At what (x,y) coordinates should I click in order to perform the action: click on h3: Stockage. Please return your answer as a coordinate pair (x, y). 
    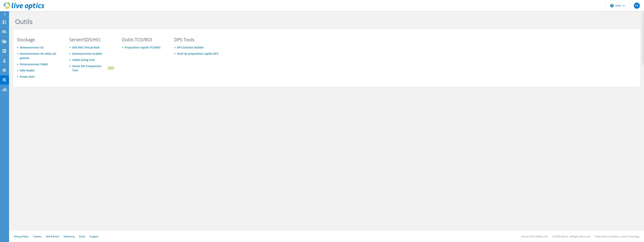
    Looking at the image, I should click on (40, 40).